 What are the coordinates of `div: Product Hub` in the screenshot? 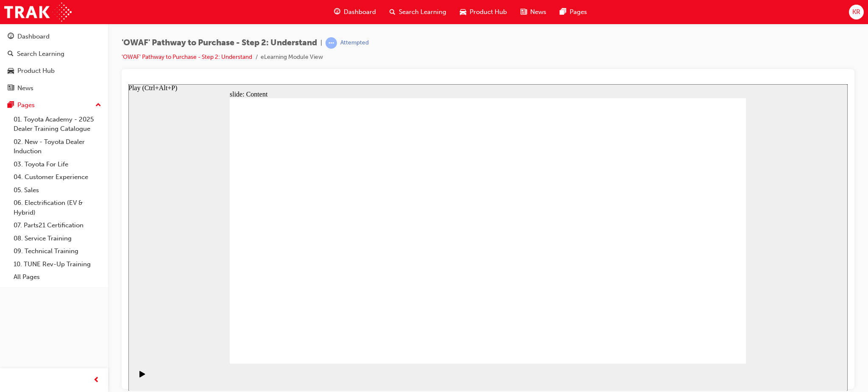 It's located at (36, 70).